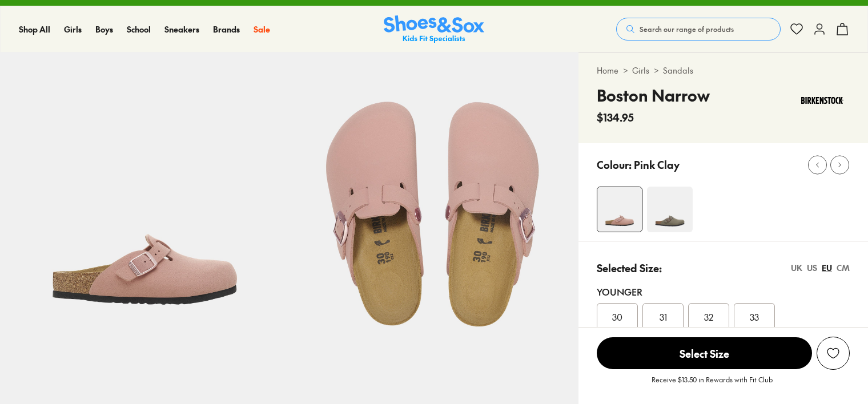  I want to click on p: Colour:, so click(614, 164).